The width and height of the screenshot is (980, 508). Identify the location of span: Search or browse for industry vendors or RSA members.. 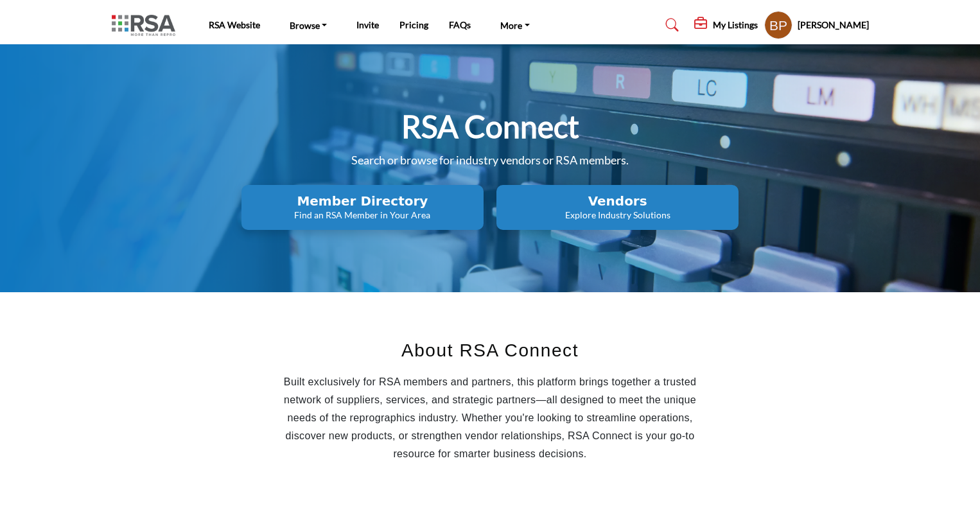
(490, 160).